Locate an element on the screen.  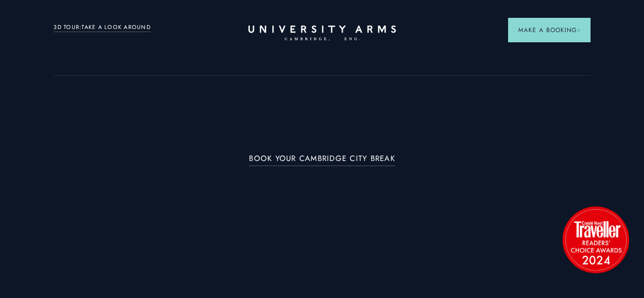
a: Home is located at coordinates (322, 33).